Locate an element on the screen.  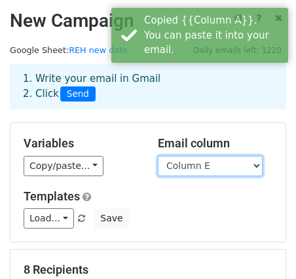
div: Chat Widget is located at coordinates (263, 248).